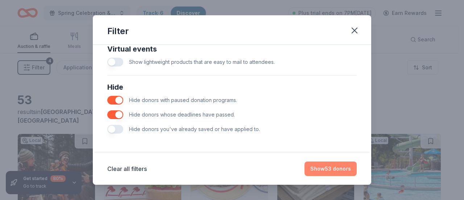  What do you see at coordinates (202, 62) in the screenshot?
I see `span: Show lightweight products that are easy to mail to attendees.` at bounding box center [202, 62].